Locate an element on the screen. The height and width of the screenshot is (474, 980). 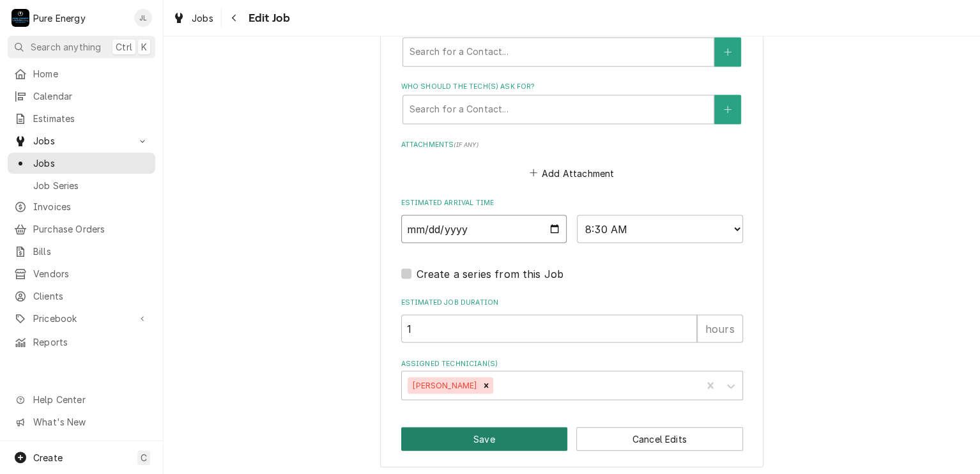
a: Invoices is located at coordinates (81, 207).